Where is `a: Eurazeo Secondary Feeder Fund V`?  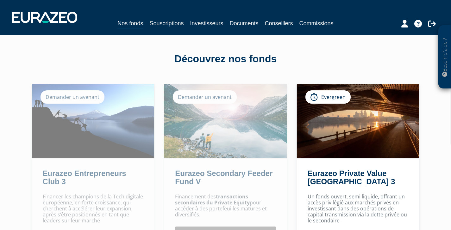 a: Eurazeo Secondary Feeder Fund V is located at coordinates (224, 177).